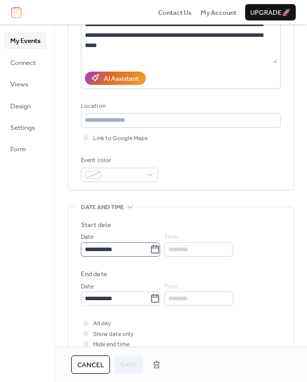 This screenshot has height=382, width=307. Describe the element at coordinates (118, 160) in the screenshot. I see `div: Event color` at that location.